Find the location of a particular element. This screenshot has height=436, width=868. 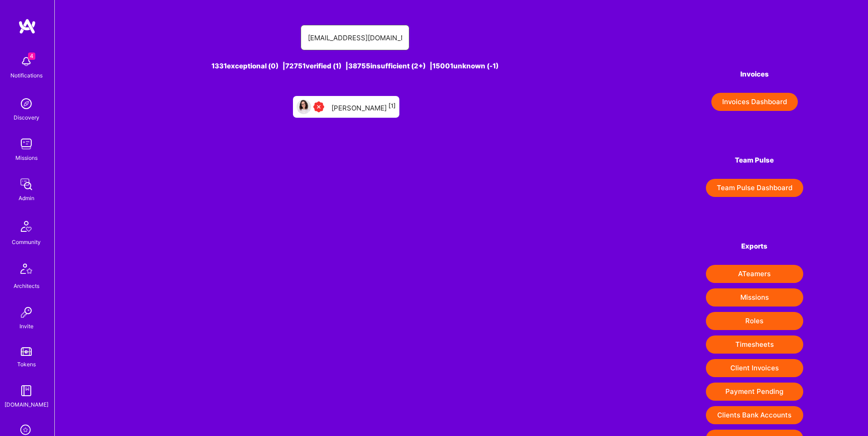

div: Notifications is located at coordinates (26, 75).